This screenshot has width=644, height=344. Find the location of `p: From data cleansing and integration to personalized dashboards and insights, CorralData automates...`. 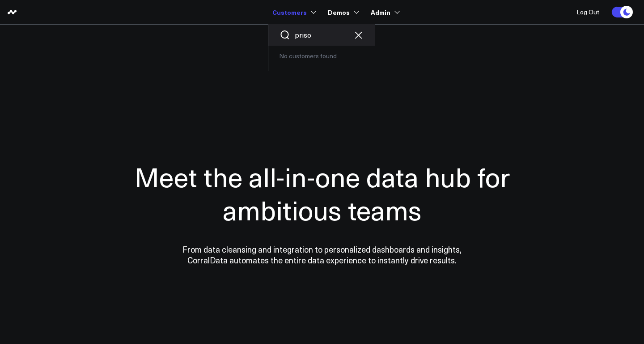

p: From data cleansing and integration to personalized dashboards and insights, CorralData automates... is located at coordinates (322, 255).